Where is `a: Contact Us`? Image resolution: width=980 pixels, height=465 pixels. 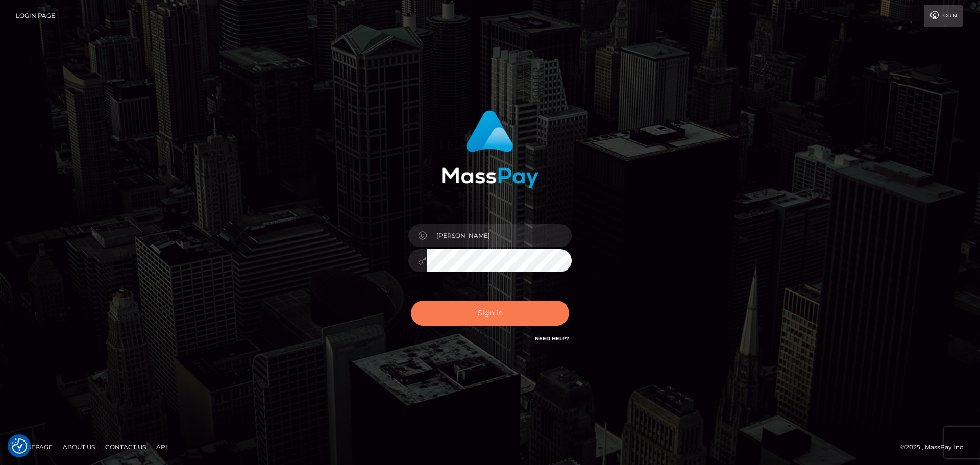
a: Contact Us is located at coordinates (126, 446).